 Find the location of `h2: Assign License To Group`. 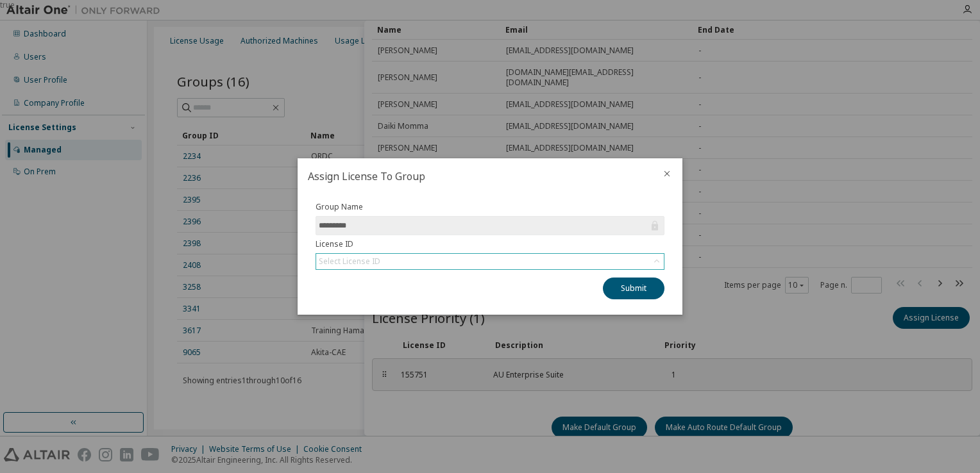

h2: Assign License To Group is located at coordinates (475, 176).